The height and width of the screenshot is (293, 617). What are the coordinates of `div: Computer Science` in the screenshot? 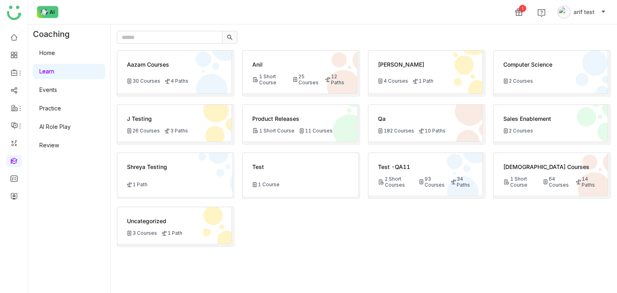 It's located at (551, 67).